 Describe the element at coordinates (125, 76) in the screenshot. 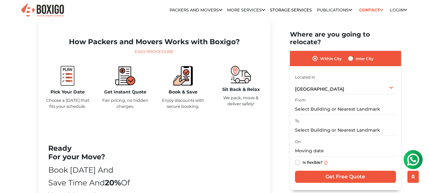

I see `img: boxigo_packers_and_movers_compare` at that location.